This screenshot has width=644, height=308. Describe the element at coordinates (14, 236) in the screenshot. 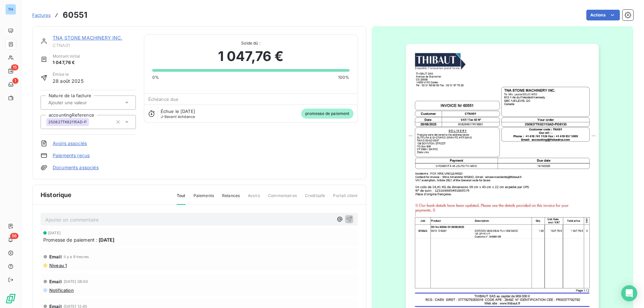

I see `span: 56` at that location.